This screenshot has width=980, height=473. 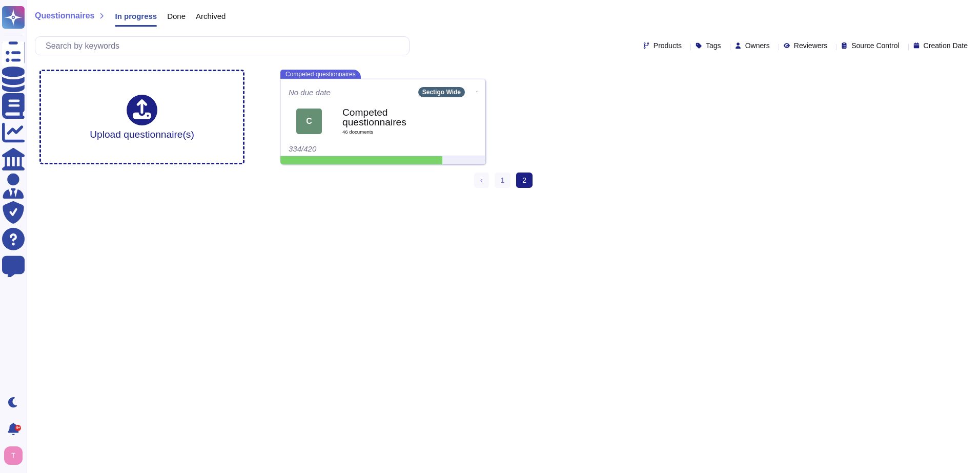 What do you see at coordinates (18, 428) in the screenshot?
I see `div: 9+` at bounding box center [18, 428].